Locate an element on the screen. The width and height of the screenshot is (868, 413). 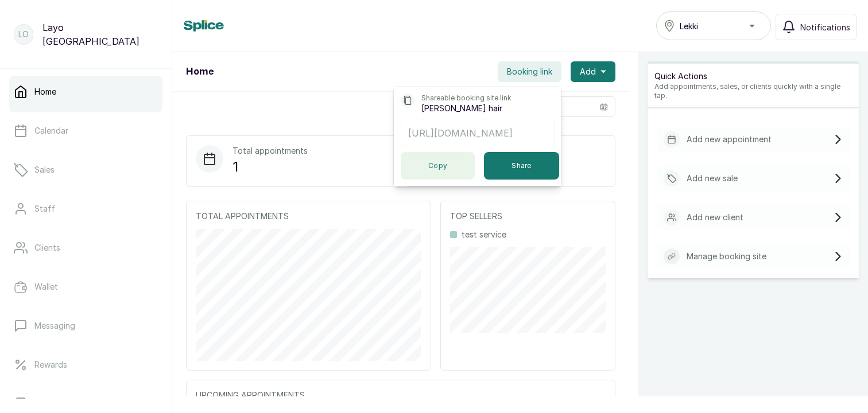
a: Staff is located at coordinates (86, 209).